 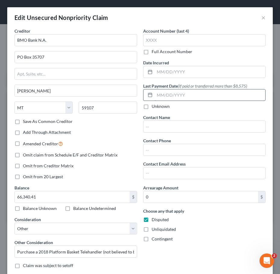 What do you see at coordinates (157, 117) in the screenshot?
I see `label: Contact Name` at bounding box center [157, 117].